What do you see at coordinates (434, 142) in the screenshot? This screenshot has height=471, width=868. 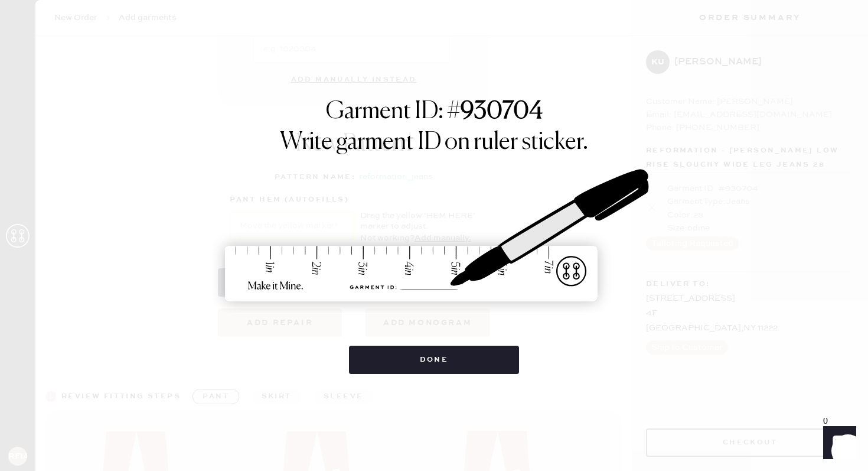 I see `h1: Write garment ID on ruler sticker.` at bounding box center [434, 142].